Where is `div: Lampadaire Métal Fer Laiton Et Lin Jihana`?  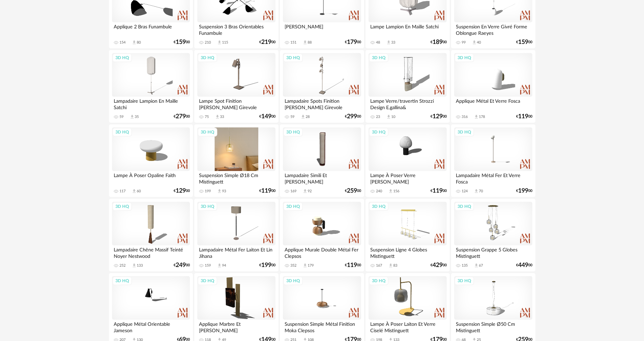
div: Lampadaire Métal Fer Laiton Et Lin Jihana is located at coordinates (236, 252).